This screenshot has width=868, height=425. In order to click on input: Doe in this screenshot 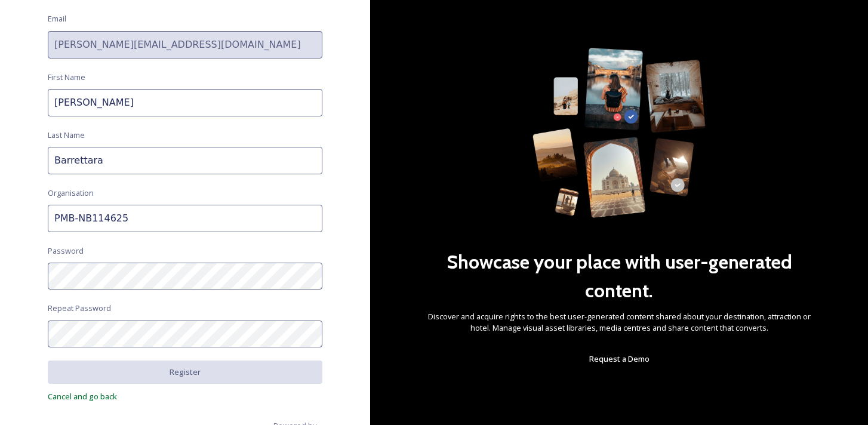, I will do `click(185, 161)`.